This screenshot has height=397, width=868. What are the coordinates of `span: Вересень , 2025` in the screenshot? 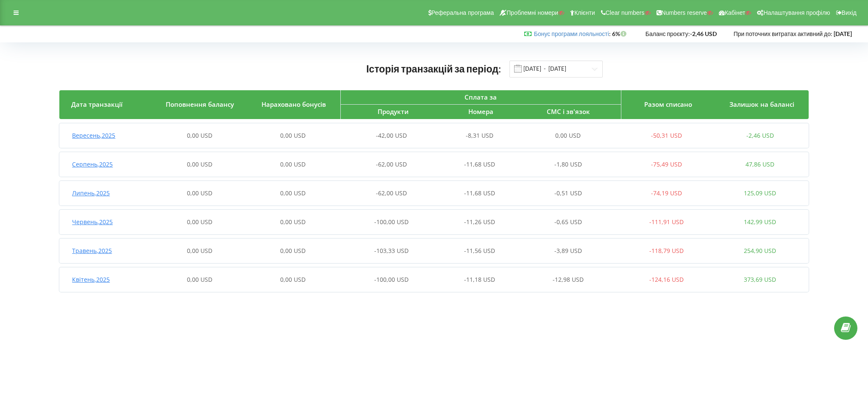 It's located at (94, 135).